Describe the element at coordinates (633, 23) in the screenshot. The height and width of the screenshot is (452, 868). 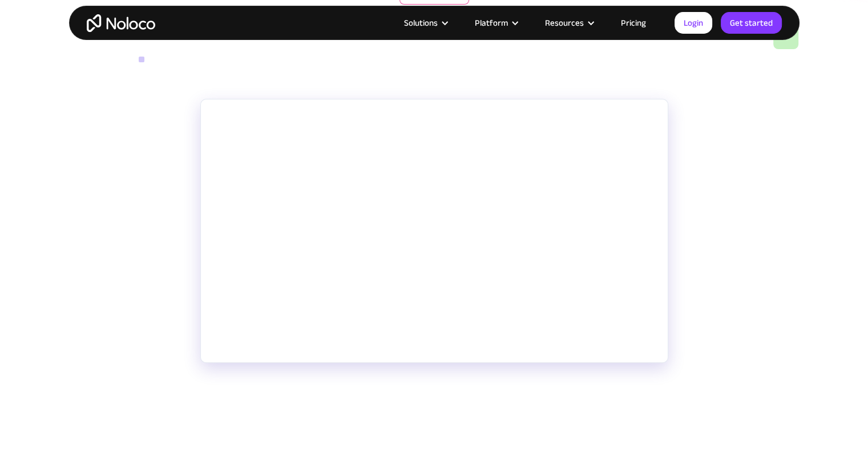
I see `a: Pricing` at that location.